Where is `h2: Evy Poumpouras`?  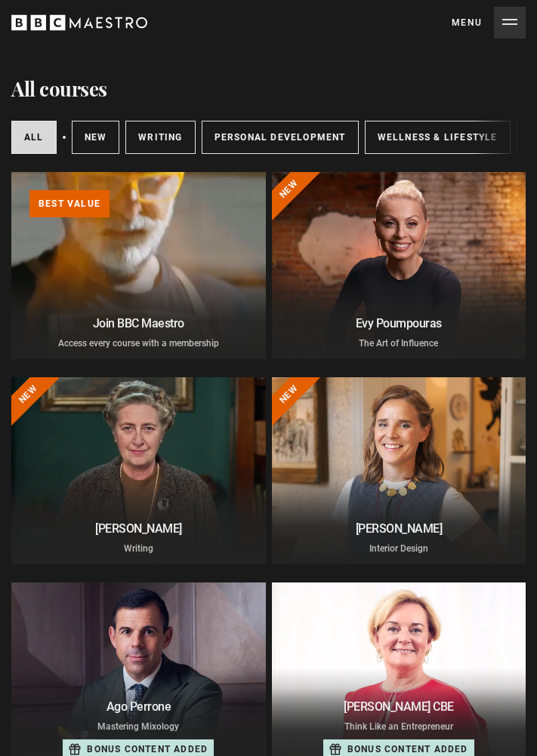 h2: Evy Poumpouras is located at coordinates (399, 323).